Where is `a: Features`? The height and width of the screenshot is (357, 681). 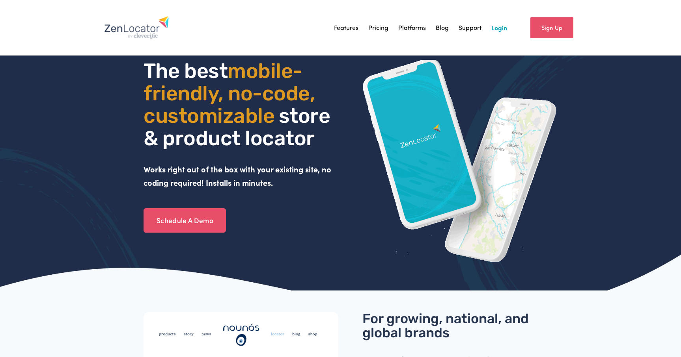 a: Features is located at coordinates (346, 28).